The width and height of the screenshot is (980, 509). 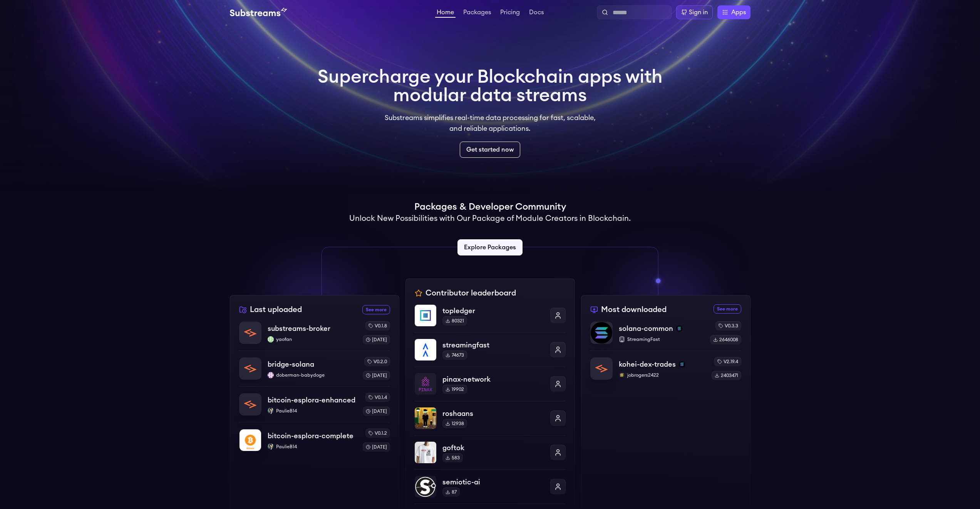 I want to click on img: yaofan, so click(x=270, y=340).